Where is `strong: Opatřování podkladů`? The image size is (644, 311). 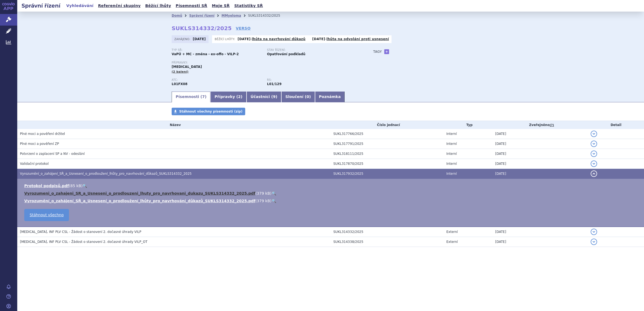
strong: Opatřování podkladů is located at coordinates (286, 54).